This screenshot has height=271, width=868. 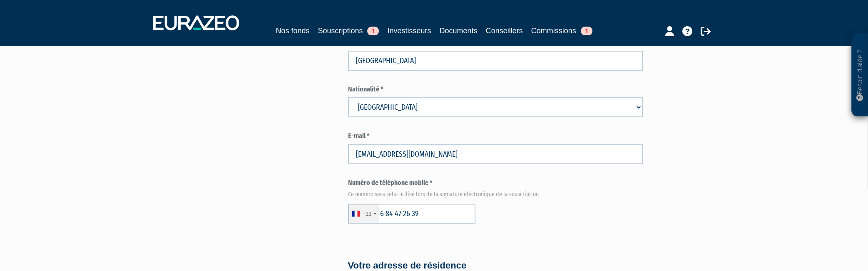 What do you see at coordinates (292, 31) in the screenshot?
I see `a: Nos fonds` at bounding box center [292, 31].